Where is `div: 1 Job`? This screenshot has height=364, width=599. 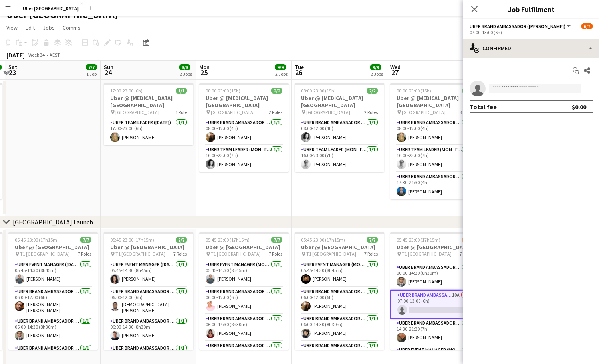
div: 1 Job is located at coordinates (91, 74).